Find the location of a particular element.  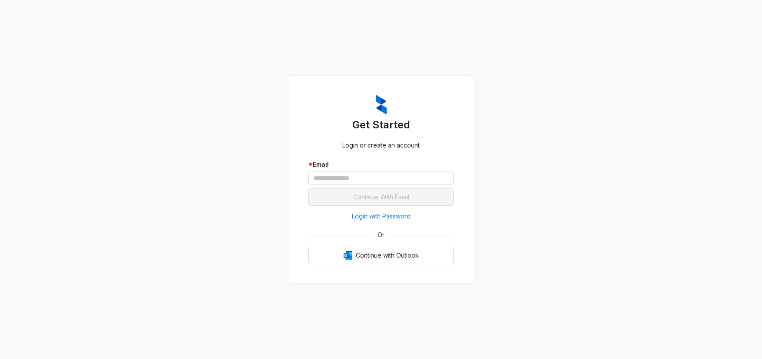

button: OutlookContinue with Outlook is located at coordinates (381, 255).